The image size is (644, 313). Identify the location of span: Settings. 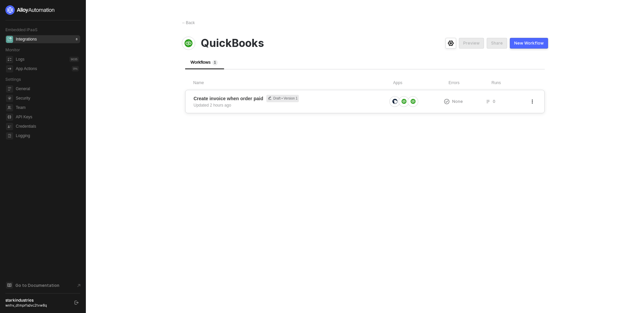
(13, 79).